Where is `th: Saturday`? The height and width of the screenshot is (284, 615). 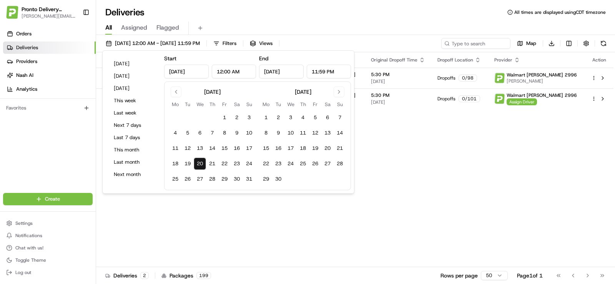
th: Saturday is located at coordinates (237, 104).